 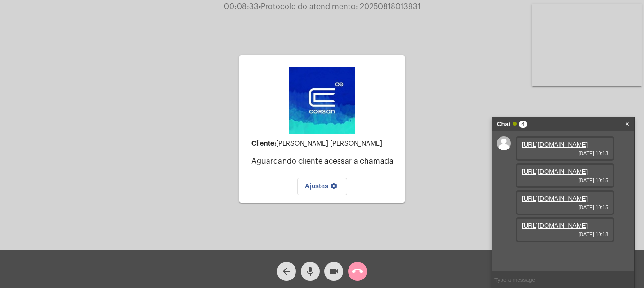 What do you see at coordinates (286, 271) in the screenshot?
I see `mat-icon: arrow_back` at bounding box center [286, 271].